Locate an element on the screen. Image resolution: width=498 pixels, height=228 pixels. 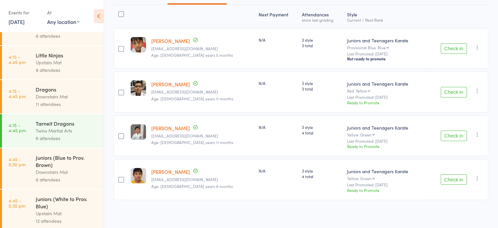
img: image1668057211.png is located at coordinates (138, 132).